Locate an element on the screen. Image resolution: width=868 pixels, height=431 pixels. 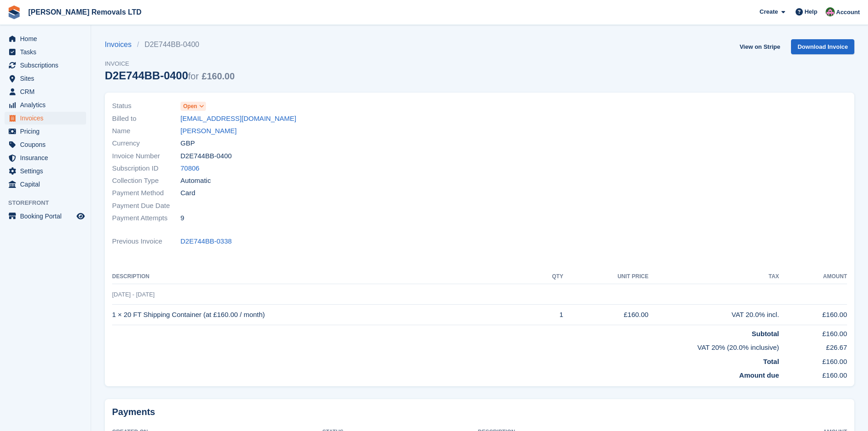
th: QTY is located at coordinates (548, 277).